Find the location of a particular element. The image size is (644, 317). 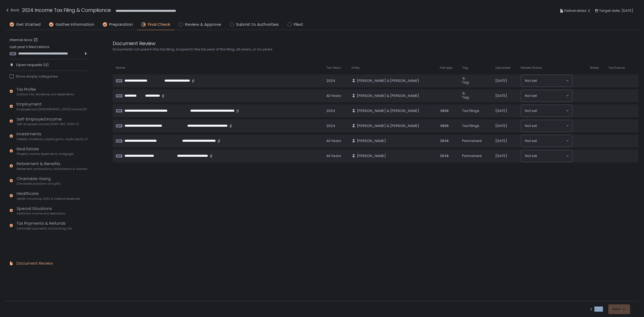

span: Tax Source is located at coordinates (617, 68).